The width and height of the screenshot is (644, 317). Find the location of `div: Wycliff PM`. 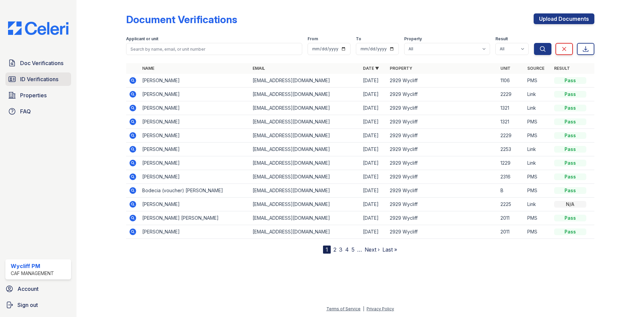

div: Wycliff PM is located at coordinates (32, 266).